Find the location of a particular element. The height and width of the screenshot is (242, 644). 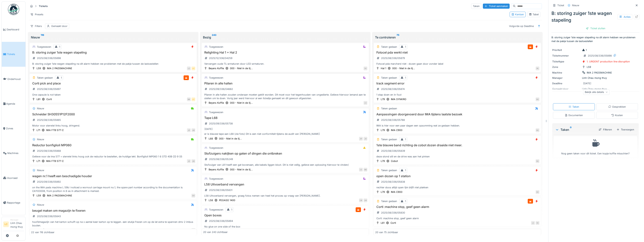

img: Badge_color-CXgf-gQk.svg is located at coordinates (14, 9).